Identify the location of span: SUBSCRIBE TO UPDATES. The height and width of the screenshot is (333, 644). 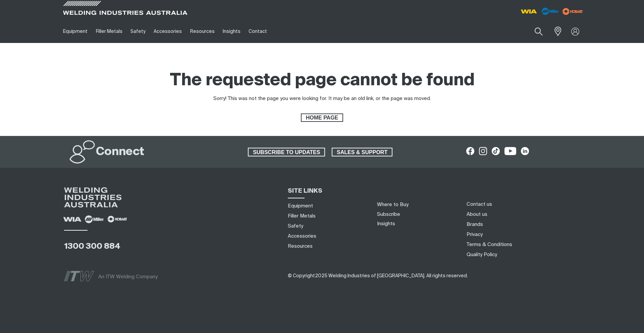
(287, 152).